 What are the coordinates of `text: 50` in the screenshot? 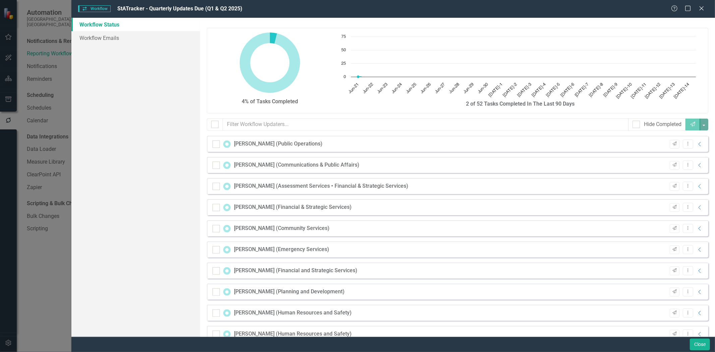 It's located at (344, 50).